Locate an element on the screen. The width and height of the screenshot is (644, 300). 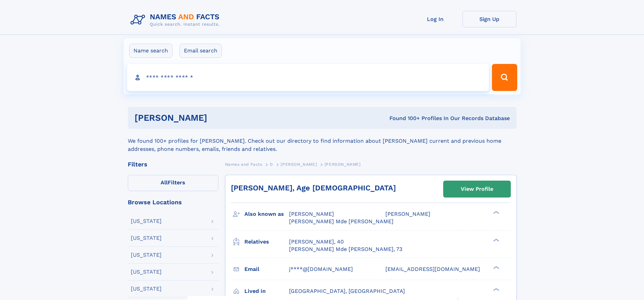
div: Browse Locations is located at coordinates (173, 202).